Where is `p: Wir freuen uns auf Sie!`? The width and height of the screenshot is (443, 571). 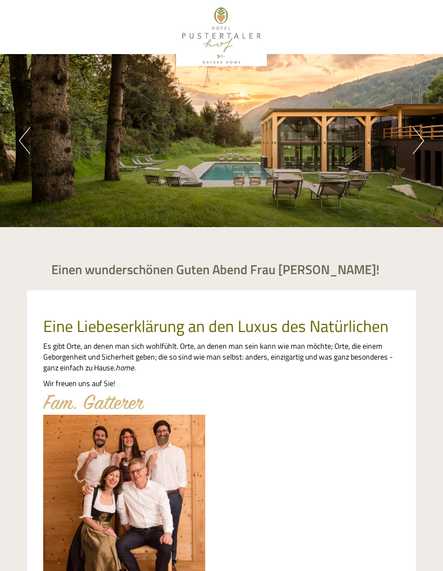
p: Wir freuen uns auf Sie! is located at coordinates (222, 383).